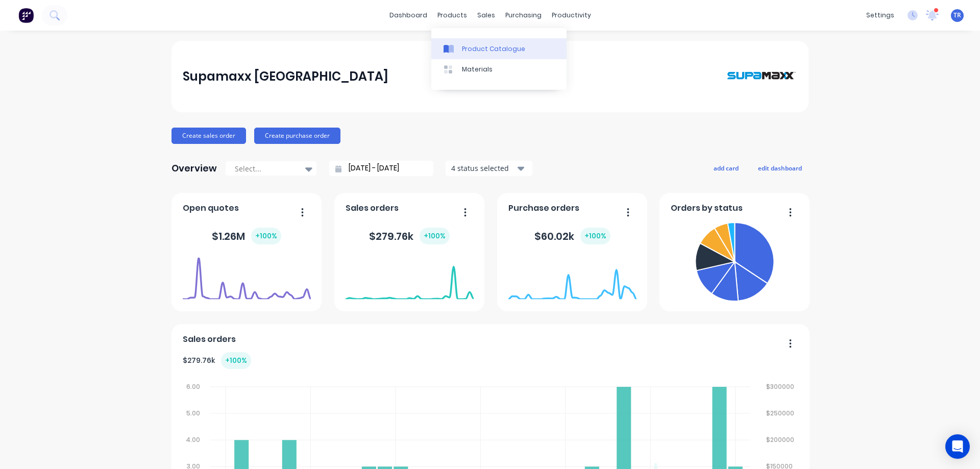 The height and width of the screenshot is (469, 980). What do you see at coordinates (781, 386) in the screenshot?
I see `tspan: $300000` at bounding box center [781, 386].